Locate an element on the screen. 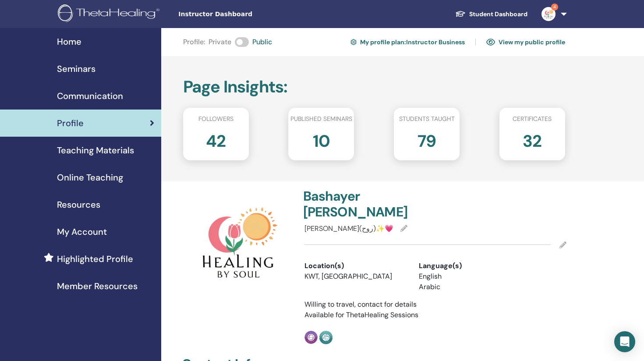 This screenshot has width=644, height=361. span: Communication is located at coordinates (90, 96).